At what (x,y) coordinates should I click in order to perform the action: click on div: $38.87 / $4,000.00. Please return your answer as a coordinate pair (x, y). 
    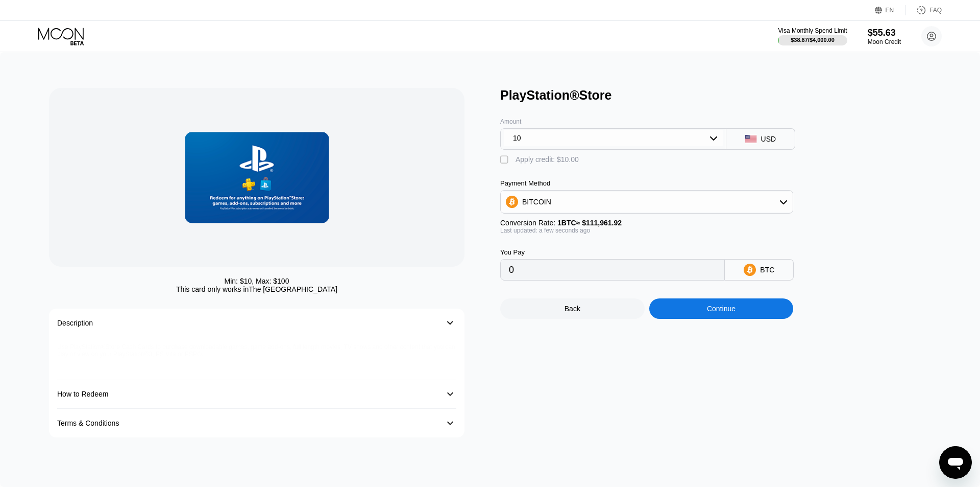
    Looking at the image, I should click on (812, 40).